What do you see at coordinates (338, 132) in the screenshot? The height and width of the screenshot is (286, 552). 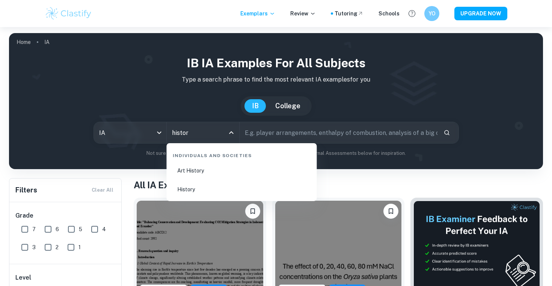 I see `input: E.g. player arrangements, enthalpy of combustion, analysis of a big city...` at bounding box center [338, 132].